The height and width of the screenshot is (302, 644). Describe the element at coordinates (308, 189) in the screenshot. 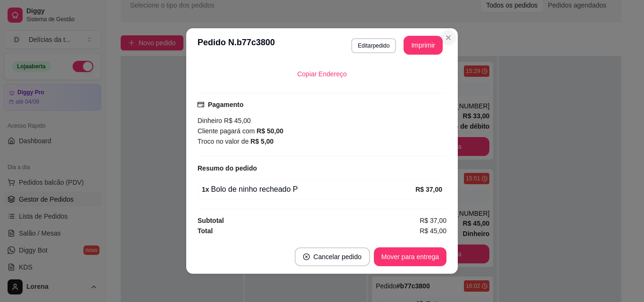

I see `div: Bolo de ninho recheado P` at that location.